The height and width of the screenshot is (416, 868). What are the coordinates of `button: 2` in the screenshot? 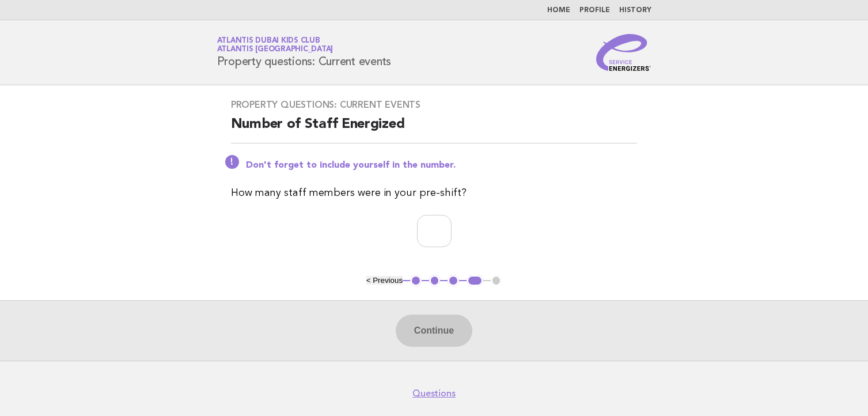 It's located at (435, 281).